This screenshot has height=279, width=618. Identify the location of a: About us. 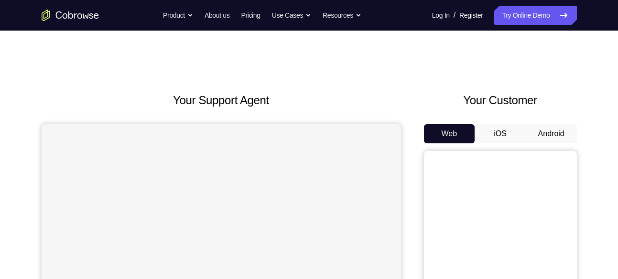
(217, 15).